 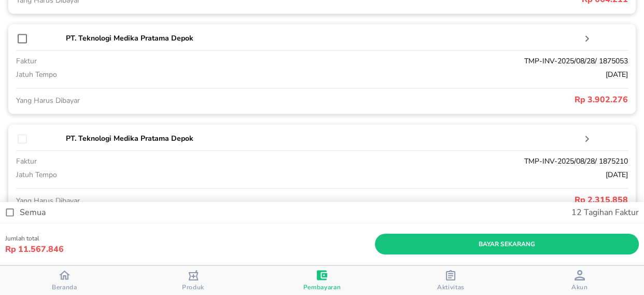 What do you see at coordinates (64, 288) in the screenshot?
I see `span: Beranda` at bounding box center [64, 288].